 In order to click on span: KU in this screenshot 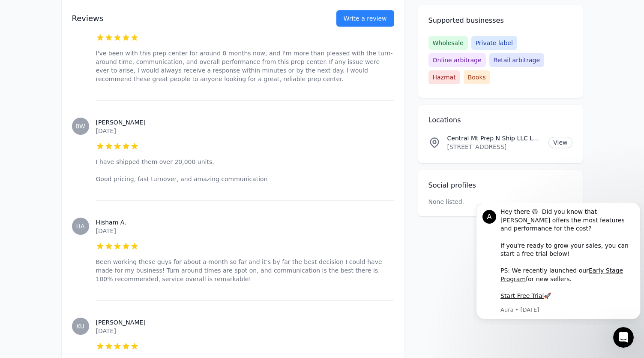, I will do `click(80, 326)`.